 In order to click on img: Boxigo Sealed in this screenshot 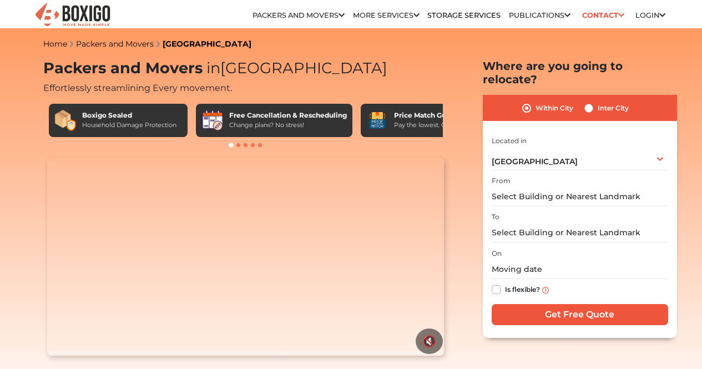, I will do `click(65, 120)`.